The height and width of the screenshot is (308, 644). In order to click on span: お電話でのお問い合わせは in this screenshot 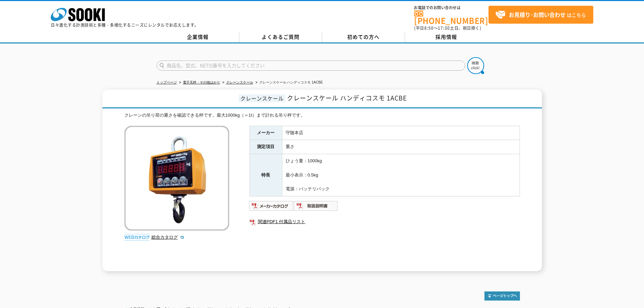, I will do `click(451, 8)`.